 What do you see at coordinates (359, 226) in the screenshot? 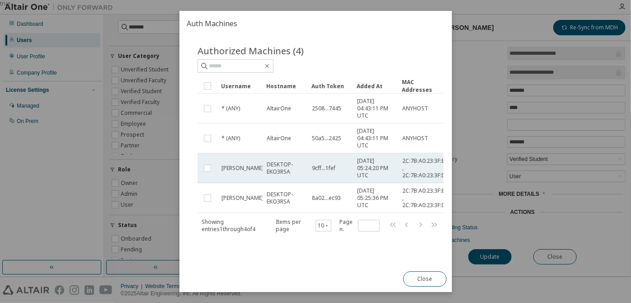
I see `span: Page n.` at bounding box center [359, 226].